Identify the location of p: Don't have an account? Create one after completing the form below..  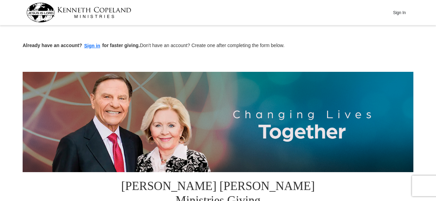
(218, 46).